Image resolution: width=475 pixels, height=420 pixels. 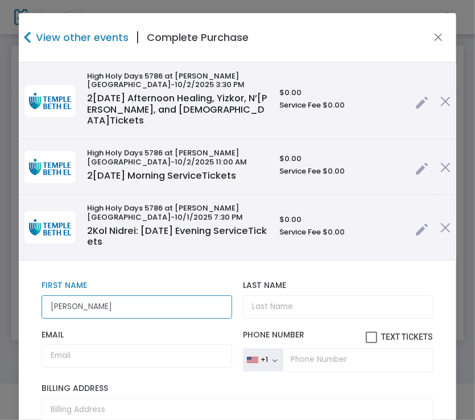 What do you see at coordinates (137, 286) in the screenshot?
I see `label: First Name` at bounding box center [137, 286].